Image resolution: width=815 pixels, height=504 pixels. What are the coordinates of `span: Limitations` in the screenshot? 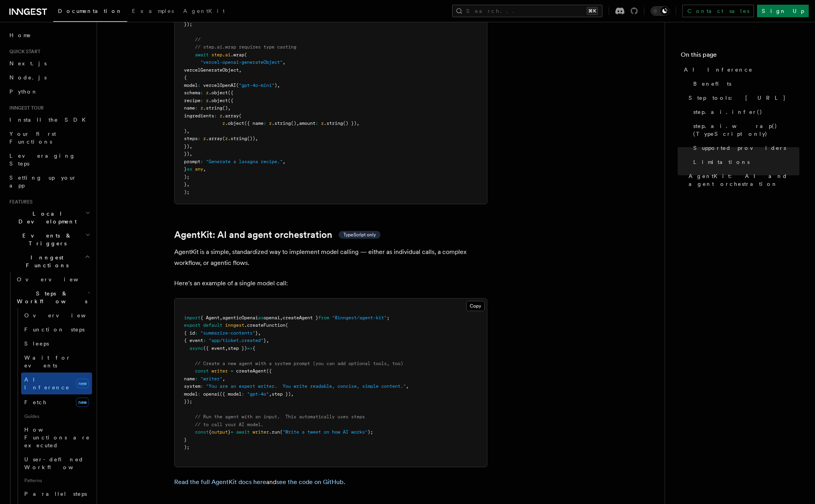 It's located at (722, 162).